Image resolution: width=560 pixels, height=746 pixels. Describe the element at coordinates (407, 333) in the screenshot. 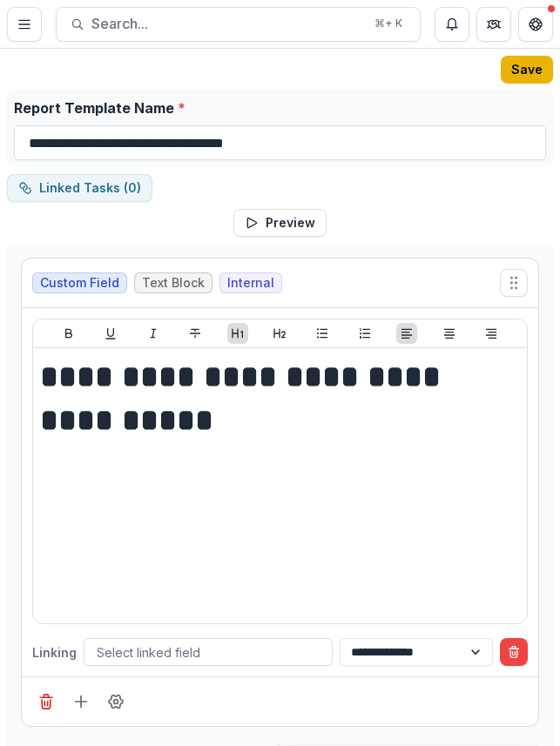

I see `button: Align Left` at that location.